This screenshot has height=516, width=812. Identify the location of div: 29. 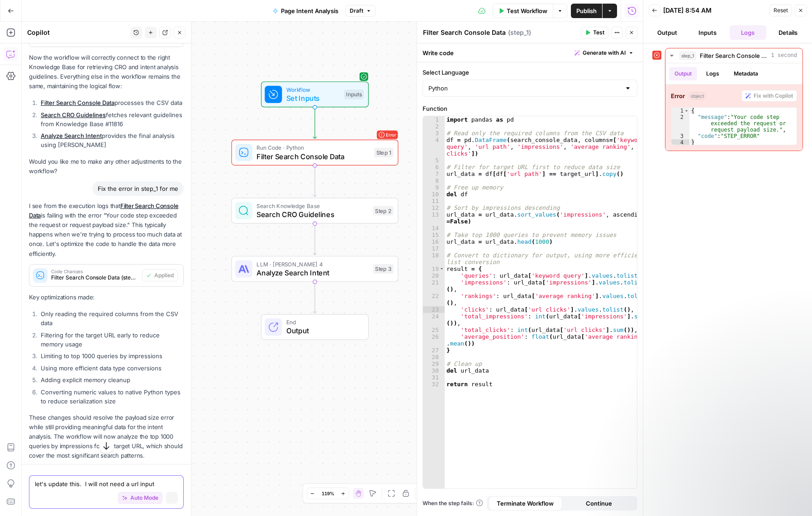
(434, 363).